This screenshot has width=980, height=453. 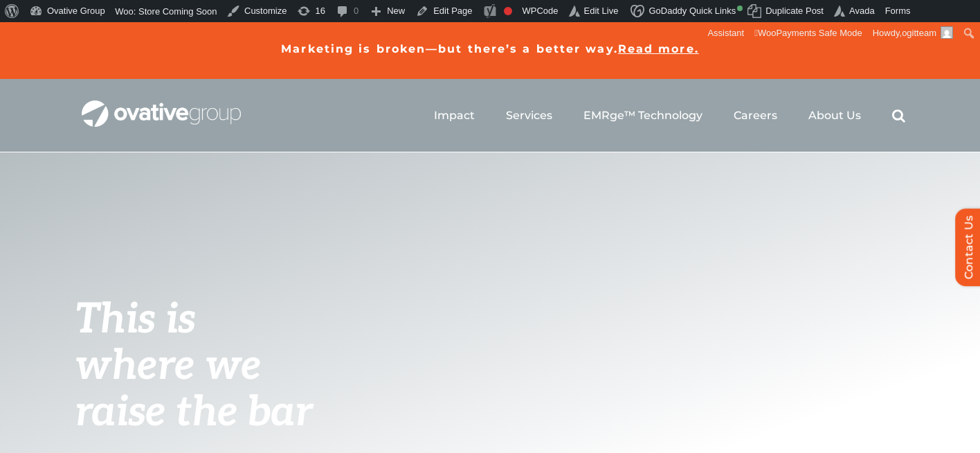 What do you see at coordinates (898, 115) in the screenshot?
I see `a: Search` at bounding box center [898, 115].